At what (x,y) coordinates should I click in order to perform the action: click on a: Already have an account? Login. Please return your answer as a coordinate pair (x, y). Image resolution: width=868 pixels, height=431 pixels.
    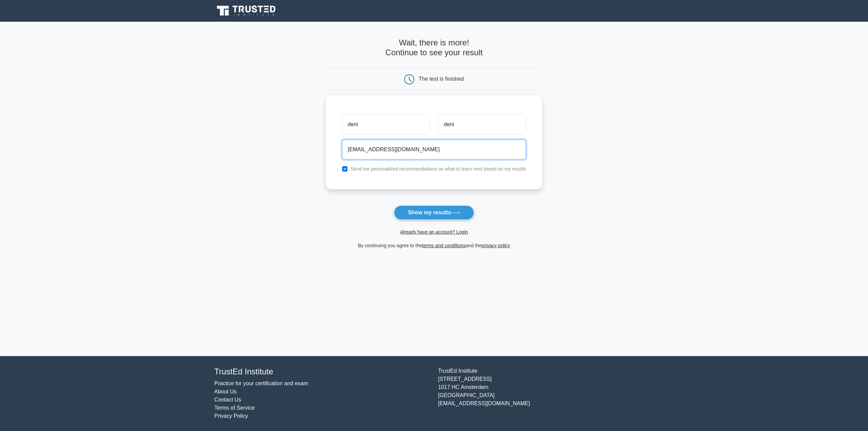
    Looking at the image, I should click on (434, 232).